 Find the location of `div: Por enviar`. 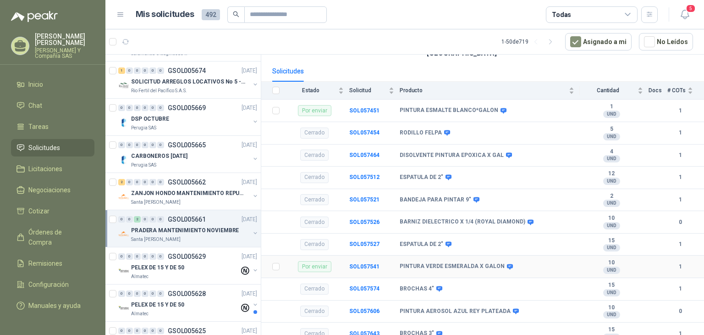

div: Por enviar is located at coordinates (315, 111).